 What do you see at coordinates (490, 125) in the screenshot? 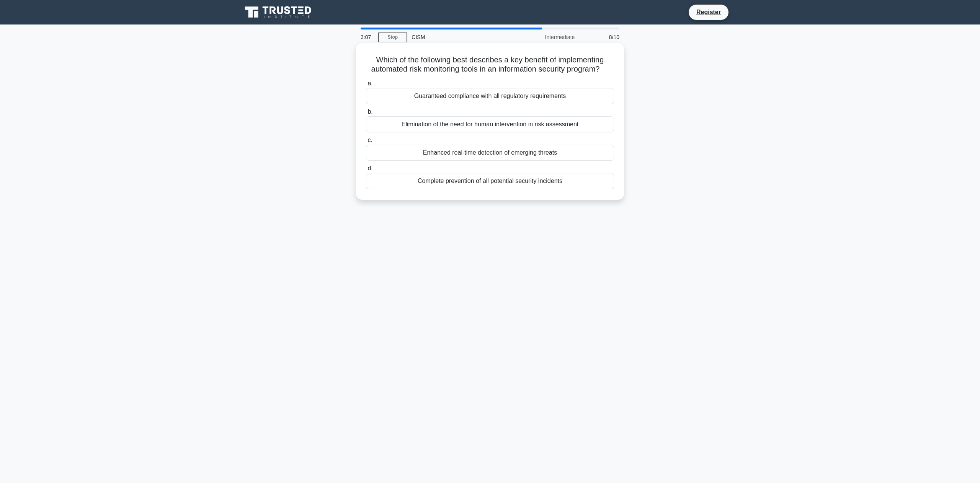
I see `div: Elimination of the need for human intervention in risk assessment` at bounding box center [490, 125].